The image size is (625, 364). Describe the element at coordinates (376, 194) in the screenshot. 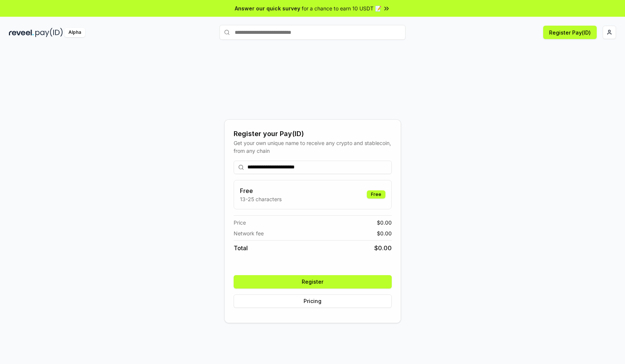

I see `div: Free` at that location.